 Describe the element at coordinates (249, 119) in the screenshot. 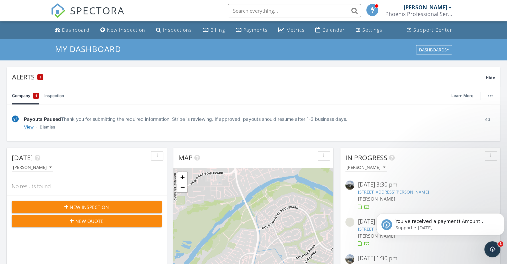

I see `div: Thank you for submitting the required information. Stripe is reviewing. If approved, payouts shou...` at that location.